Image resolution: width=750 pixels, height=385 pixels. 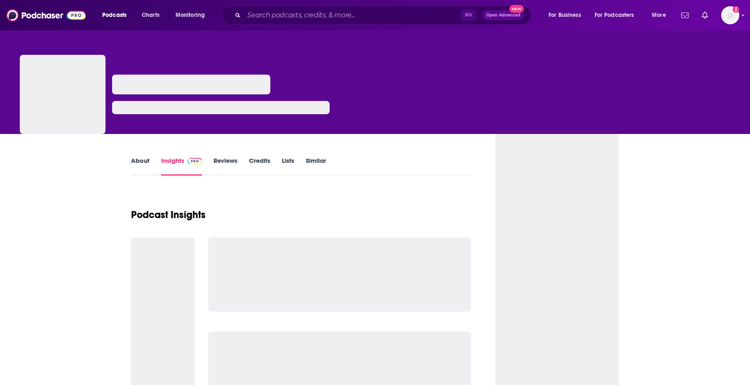 What do you see at coordinates (384, 15) in the screenshot?
I see `div: Search podcasts, credits, & more...` at bounding box center [384, 15].